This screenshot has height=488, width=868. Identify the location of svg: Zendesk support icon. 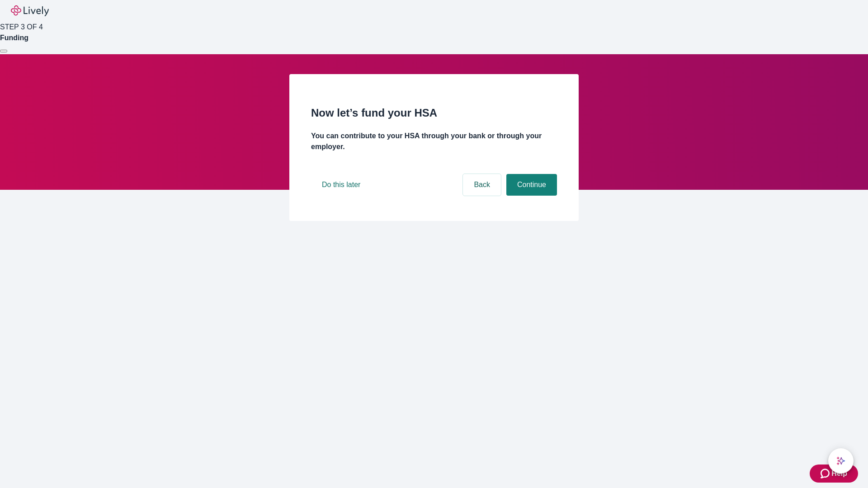
(826, 474).